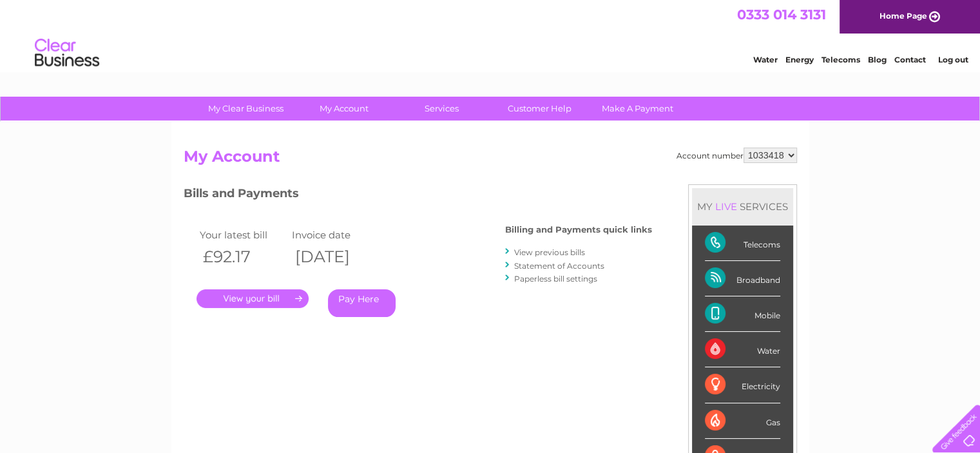 This screenshot has height=453, width=980. Describe the element at coordinates (781, 15) in the screenshot. I see `span: 0333 014 3131` at that location.